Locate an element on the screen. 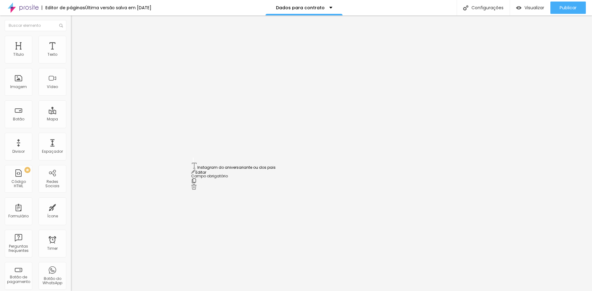  input: Buscar elemento is located at coordinates (35, 26).